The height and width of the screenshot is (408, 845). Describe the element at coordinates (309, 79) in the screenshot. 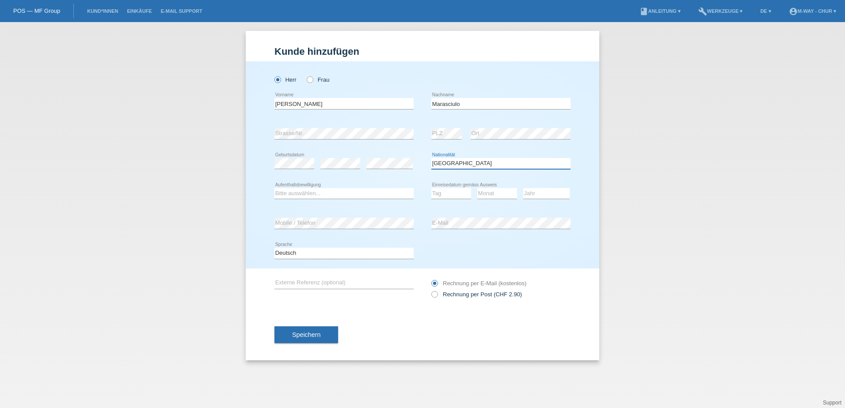

I see `input: Frau` at that location.